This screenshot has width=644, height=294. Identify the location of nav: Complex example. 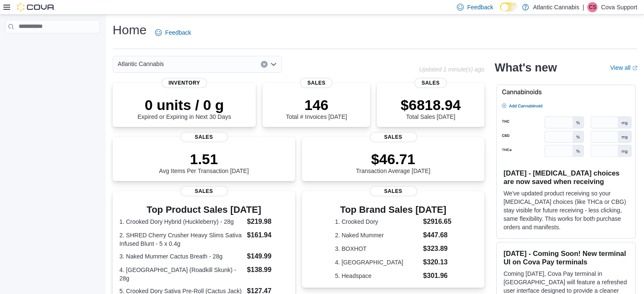
(53, 45).